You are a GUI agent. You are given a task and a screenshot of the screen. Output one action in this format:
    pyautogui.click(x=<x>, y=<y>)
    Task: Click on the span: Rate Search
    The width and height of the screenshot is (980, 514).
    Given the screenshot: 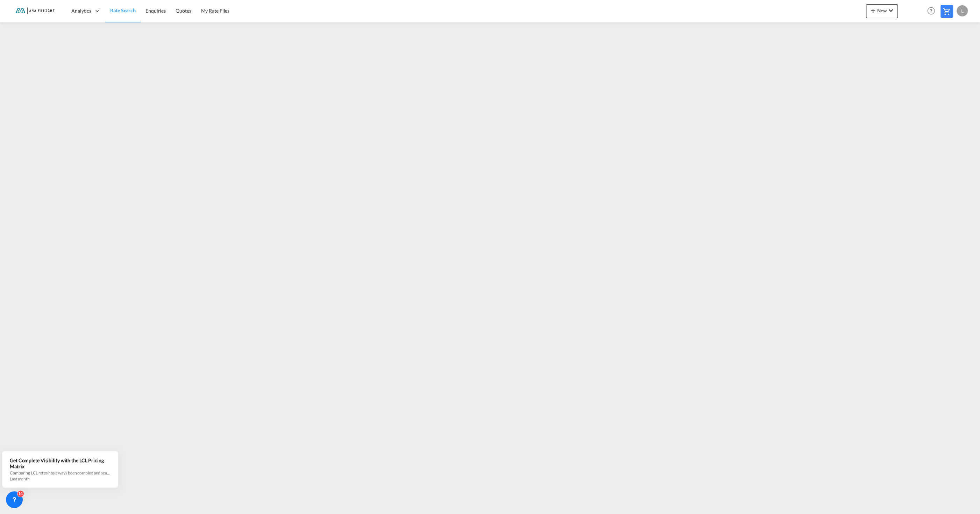 What is the action you would take?
    pyautogui.click(x=123, y=10)
    